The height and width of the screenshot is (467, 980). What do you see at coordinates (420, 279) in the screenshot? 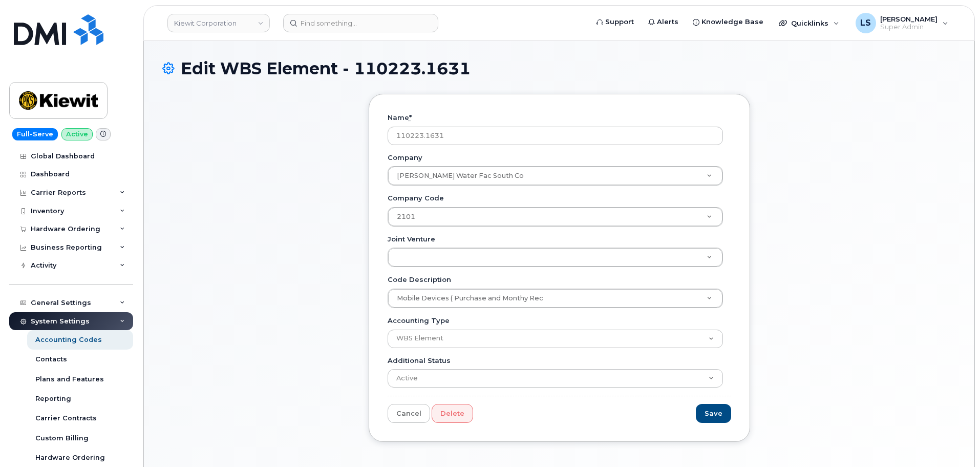
I see `label: Code Description` at bounding box center [420, 279].